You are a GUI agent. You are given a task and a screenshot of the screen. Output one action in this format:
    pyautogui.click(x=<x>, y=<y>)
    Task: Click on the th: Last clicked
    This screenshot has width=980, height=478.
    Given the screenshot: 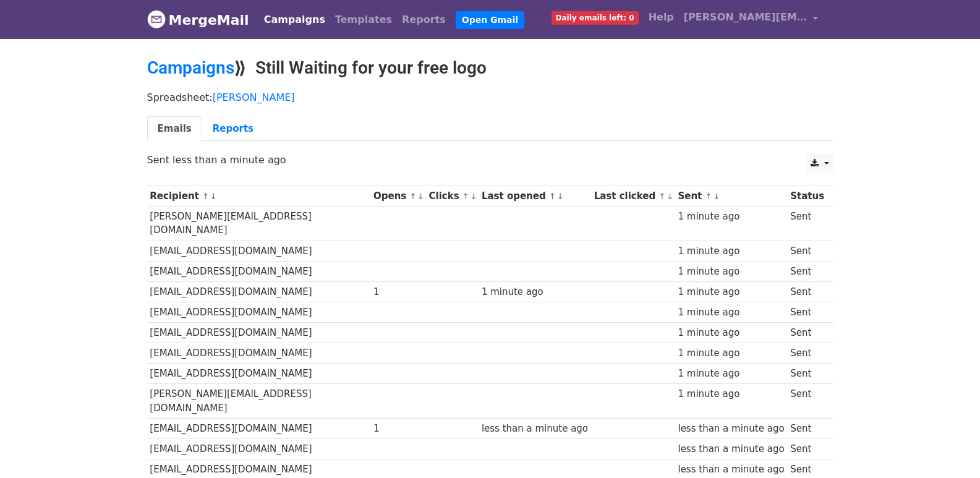 What is the action you would take?
    pyautogui.click(x=633, y=196)
    